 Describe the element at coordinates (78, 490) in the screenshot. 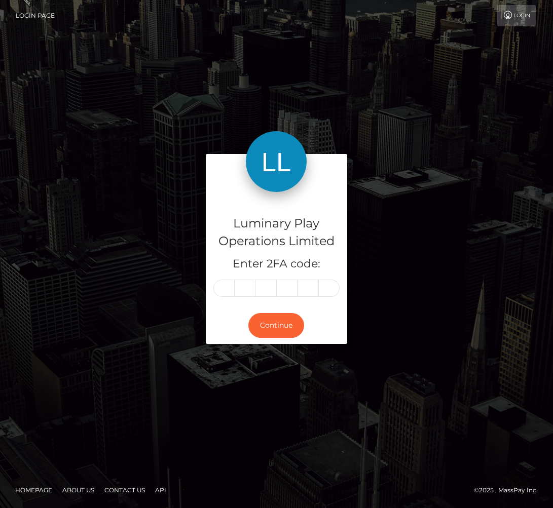

I see `a: About Us` at that location.